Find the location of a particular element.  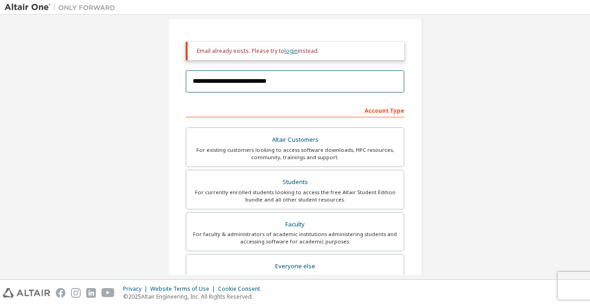

div: For individuals, businesses and everyone else looking to try Altair software and explore our prod... is located at coordinates (295, 280).